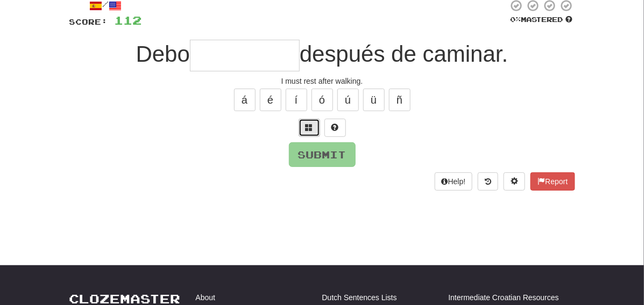 Image resolution: width=644 pixels, height=305 pixels. I want to click on button: é, so click(270, 100).